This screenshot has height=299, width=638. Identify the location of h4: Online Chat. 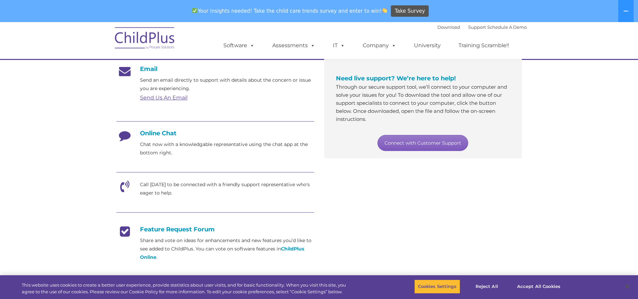
(215, 133).